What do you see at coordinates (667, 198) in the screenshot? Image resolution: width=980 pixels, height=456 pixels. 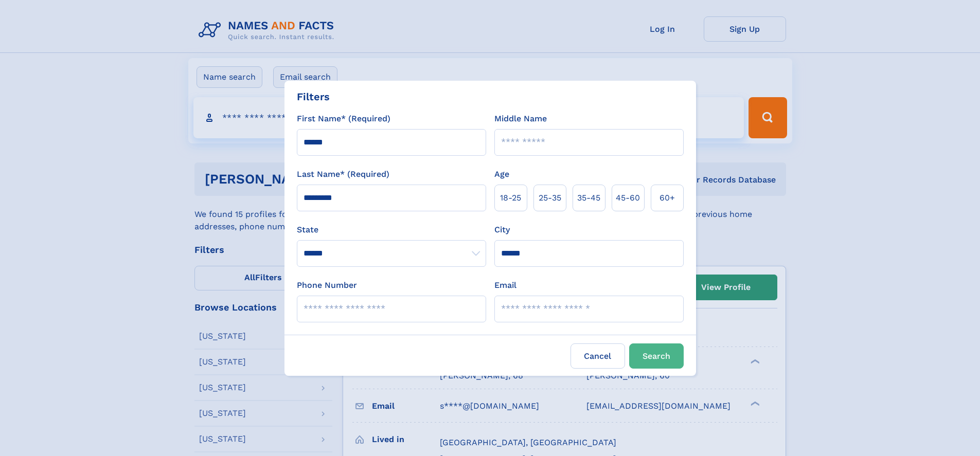 I see `span: 60+` at bounding box center [667, 198].